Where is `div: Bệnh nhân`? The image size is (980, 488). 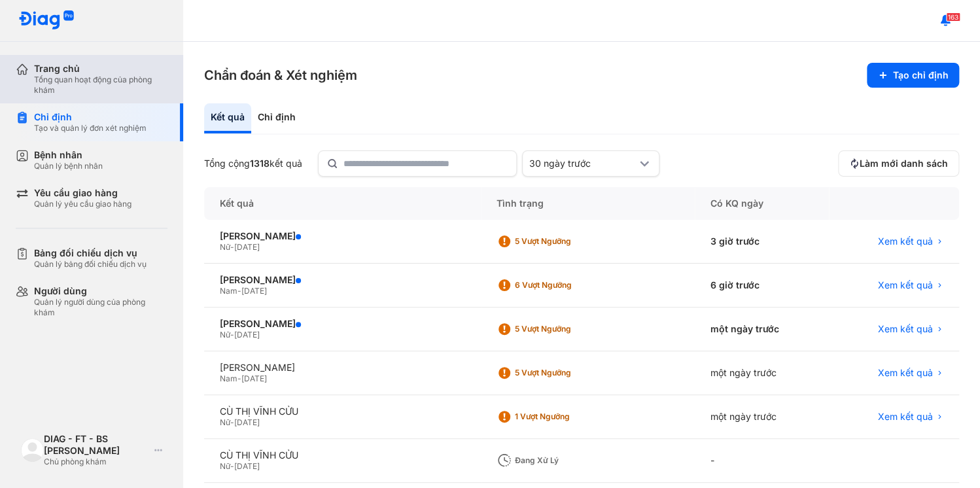
div: Bệnh nhân is located at coordinates (68, 155).